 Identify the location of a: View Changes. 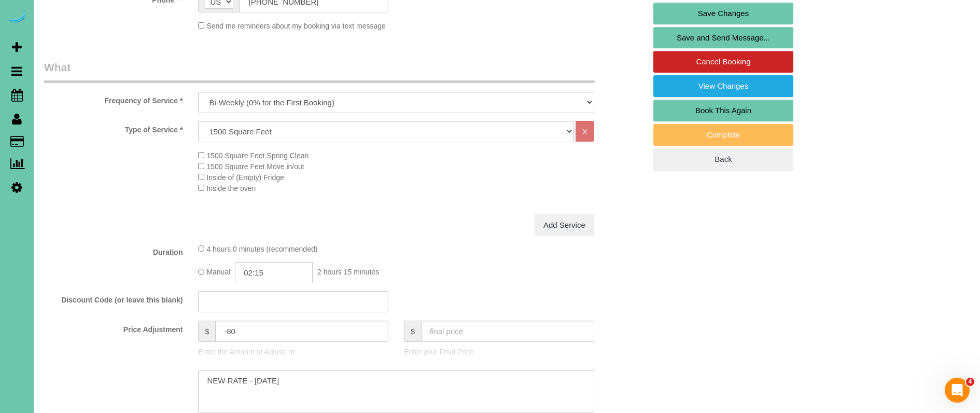
(723, 86).